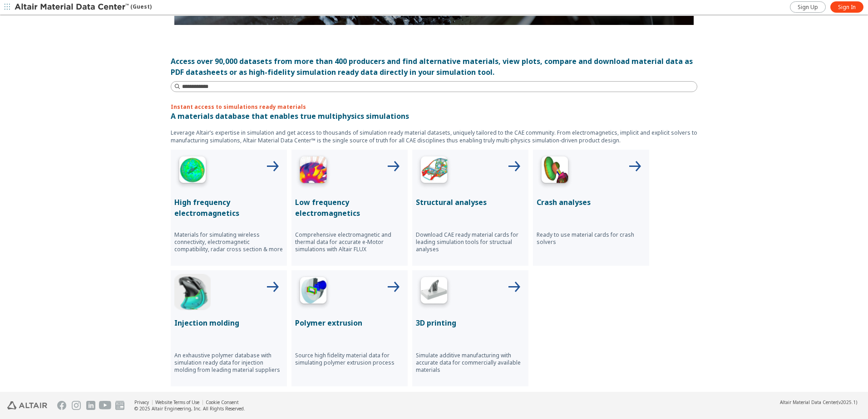 This screenshot has height=419, width=868. I want to click on p: Polymer extrusion, so click(349, 323).